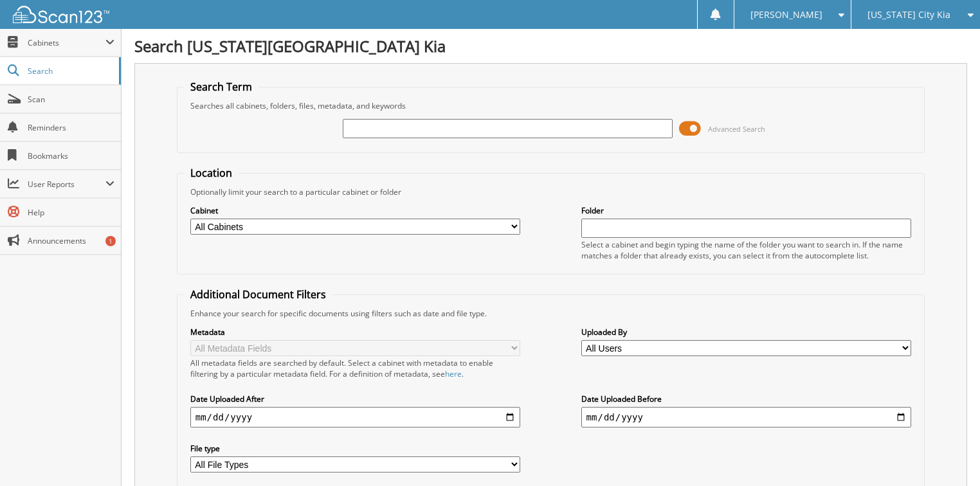  What do you see at coordinates (66, 184) in the screenshot?
I see `span: User Reports` at bounding box center [66, 184].